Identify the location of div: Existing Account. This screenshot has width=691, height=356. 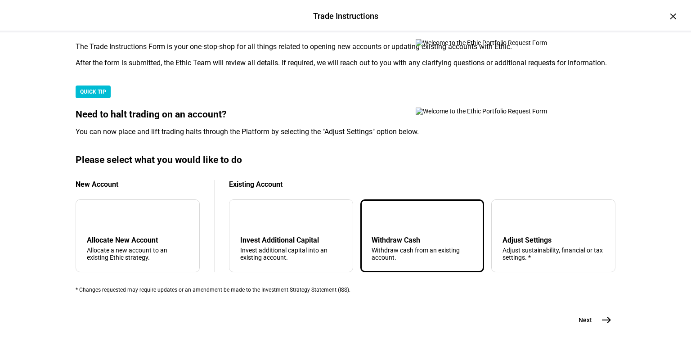
(422, 184).